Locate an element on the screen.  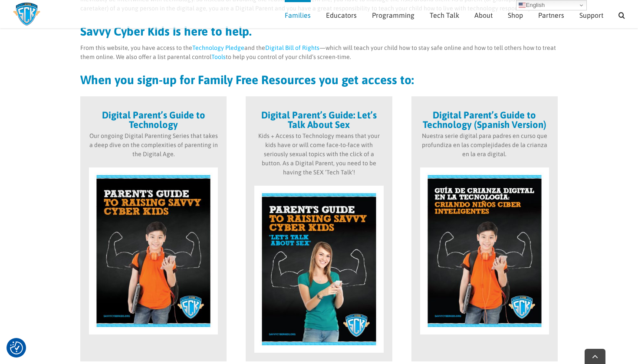
span: Families is located at coordinates (298, 15).